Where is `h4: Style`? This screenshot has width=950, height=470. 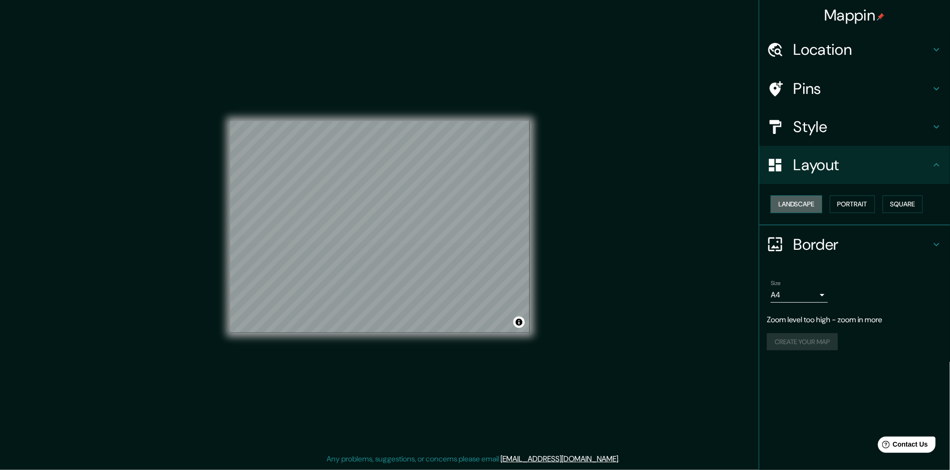 h4: Style is located at coordinates (863, 127).